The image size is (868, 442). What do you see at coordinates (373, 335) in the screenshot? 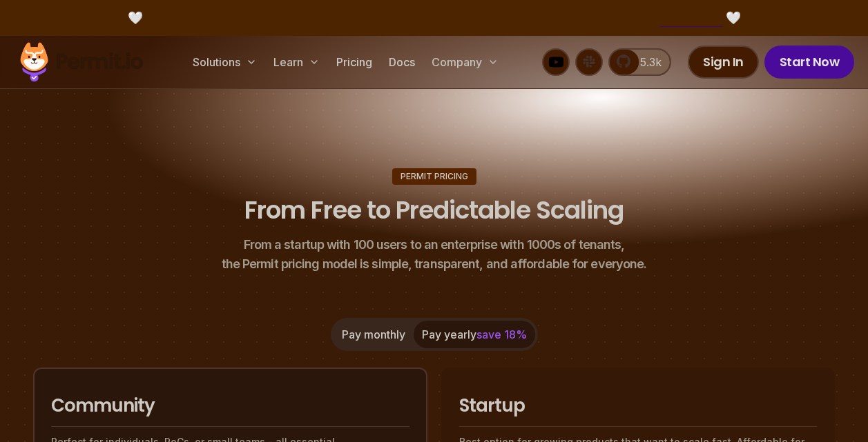
I see `button: Pay monthly` at bounding box center [373, 335].